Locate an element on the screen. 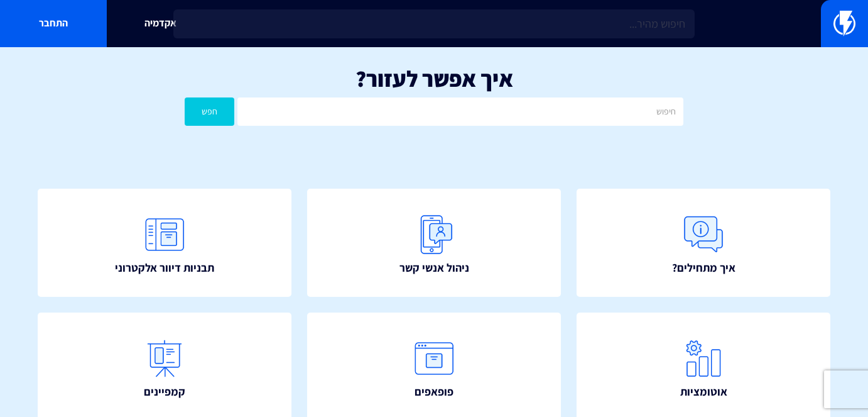 This screenshot has width=868, height=417. input: חיפוש מהיר... is located at coordinates (434, 24).